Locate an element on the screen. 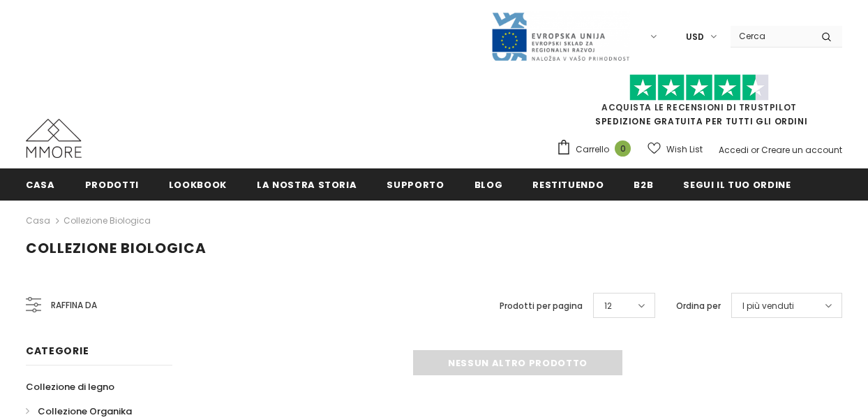 The image size is (868, 420). span: Blog is located at coordinates (489, 184).